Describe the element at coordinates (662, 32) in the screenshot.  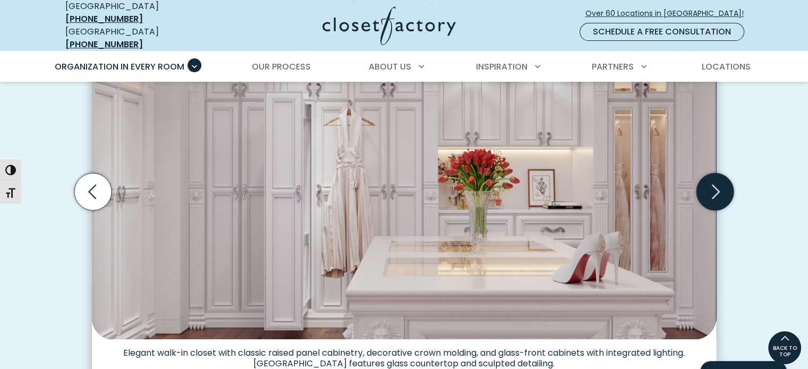
I see `a: Schedule a Free Consultation` at that location.